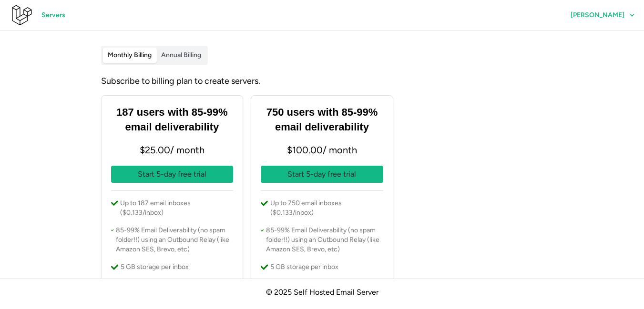 The width and height of the screenshot is (644, 309). Describe the element at coordinates (54, 15) in the screenshot. I see `a: Servers` at that location.